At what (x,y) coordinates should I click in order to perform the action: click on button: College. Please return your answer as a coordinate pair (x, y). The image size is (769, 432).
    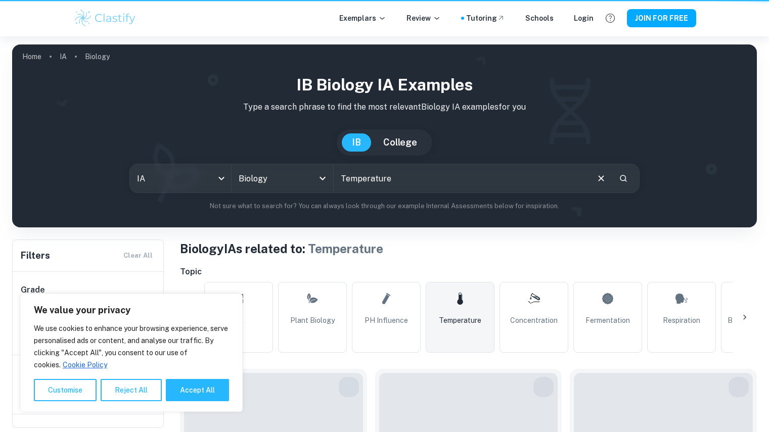
    Looking at the image, I should click on (400, 143).